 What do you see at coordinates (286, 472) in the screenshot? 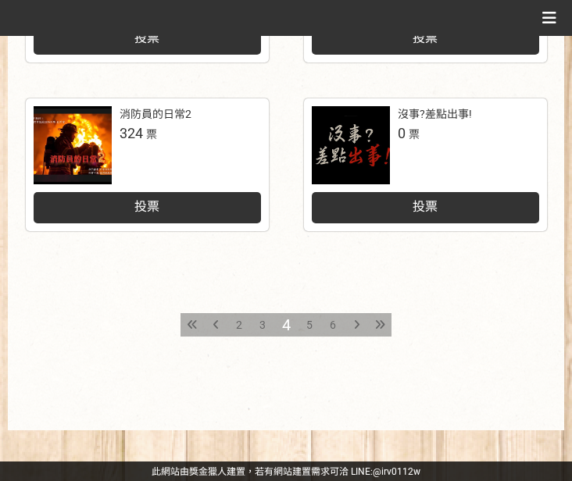
I see `span: 可洽 LINE:` at bounding box center [286, 472].